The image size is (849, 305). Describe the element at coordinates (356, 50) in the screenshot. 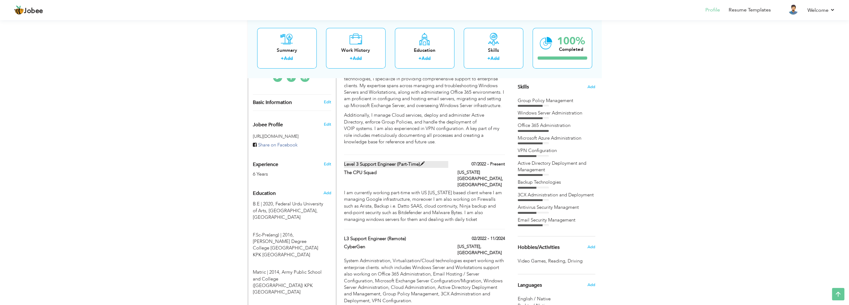

I see `div: Work History` at that location.